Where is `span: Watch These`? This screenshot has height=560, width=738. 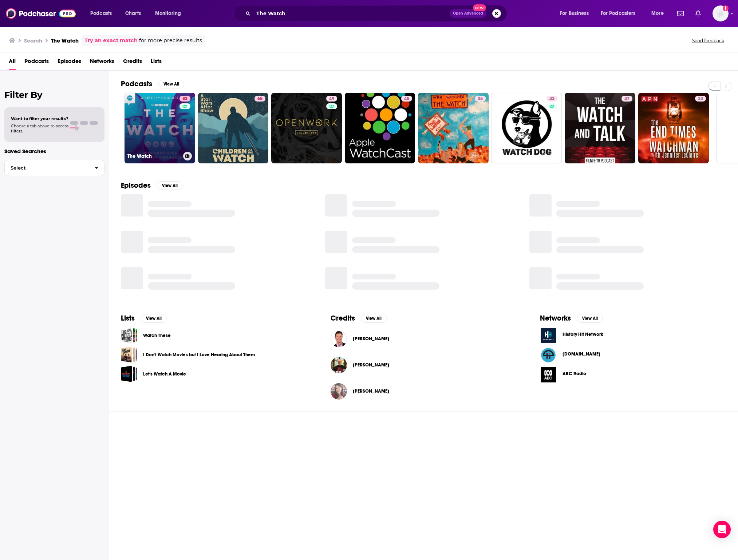
span: Watch These is located at coordinates (129, 335).